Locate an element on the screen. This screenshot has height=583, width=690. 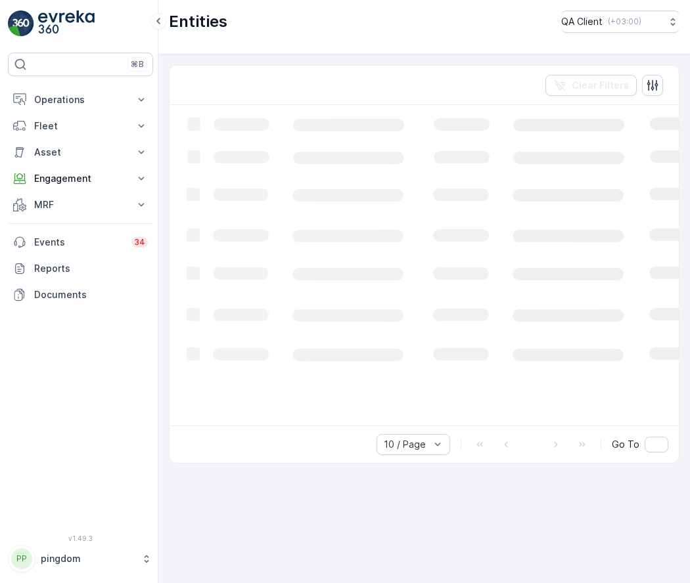
p: Entities is located at coordinates (198, 22).